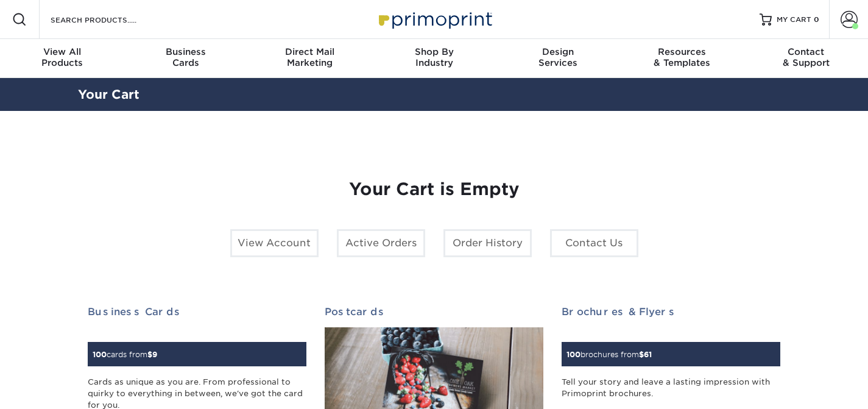 Image resolution: width=868 pixels, height=409 pixels. I want to click on a: BusinessCards, so click(186, 58).